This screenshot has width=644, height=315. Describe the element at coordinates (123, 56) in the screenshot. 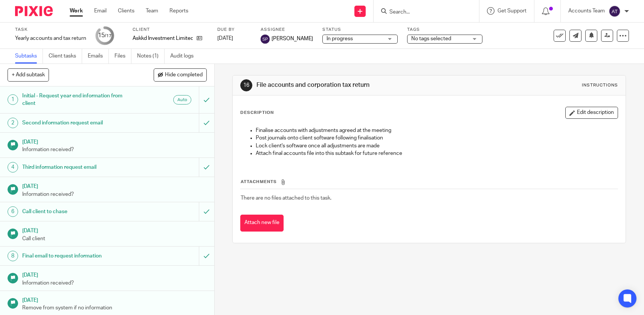

I see `a: Files` at that location.